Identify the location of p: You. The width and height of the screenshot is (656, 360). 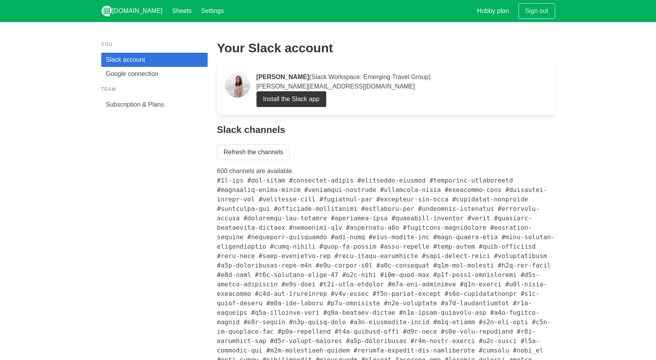
(154, 45).